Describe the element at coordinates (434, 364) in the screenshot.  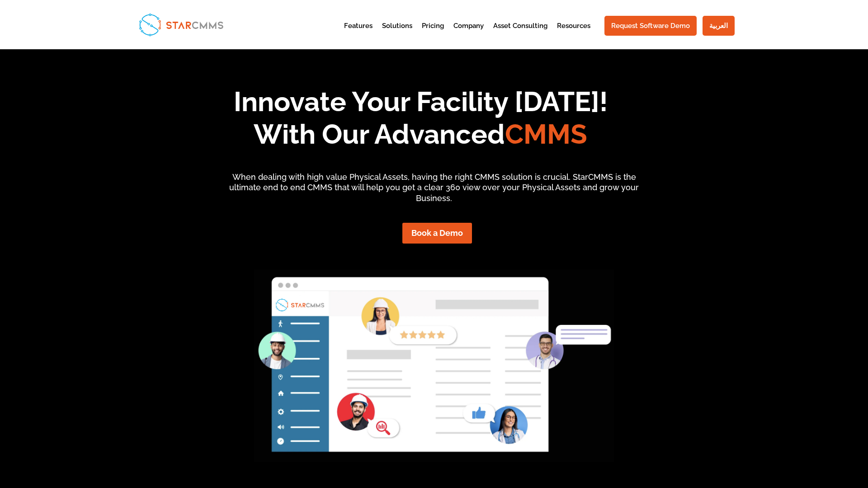
I see `img: Aladdin-header2 (1)` at that location.